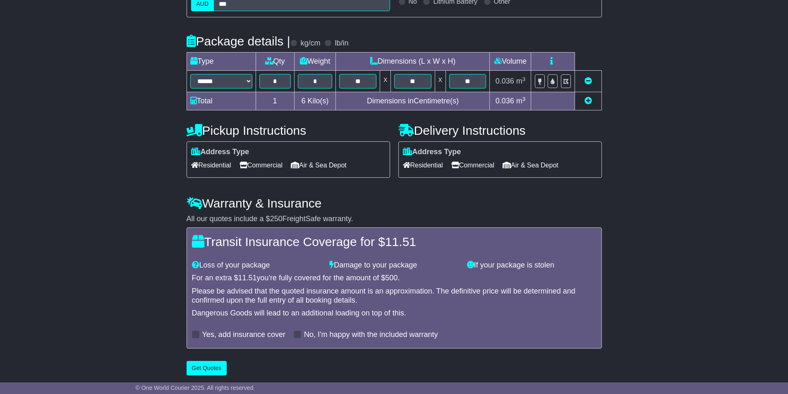  Describe the element at coordinates (275, 101) in the screenshot. I see `td: 1` at that location.